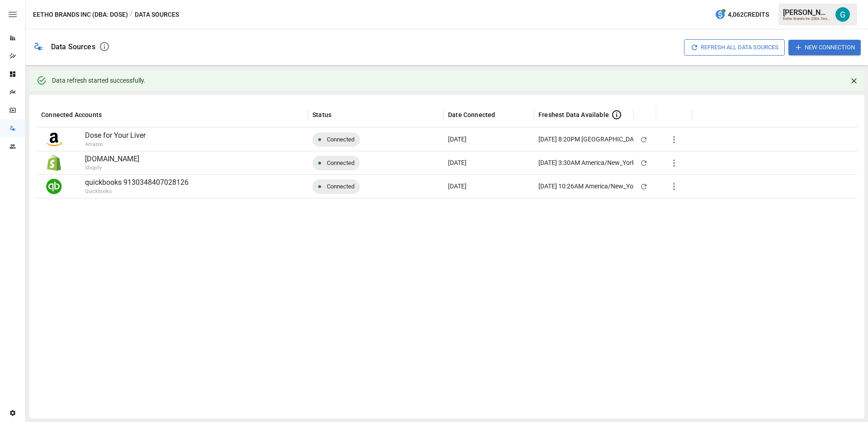 The height and width of the screenshot is (422, 868). Describe the element at coordinates (741, 14) in the screenshot. I see `button: 4,062Credits` at that location.